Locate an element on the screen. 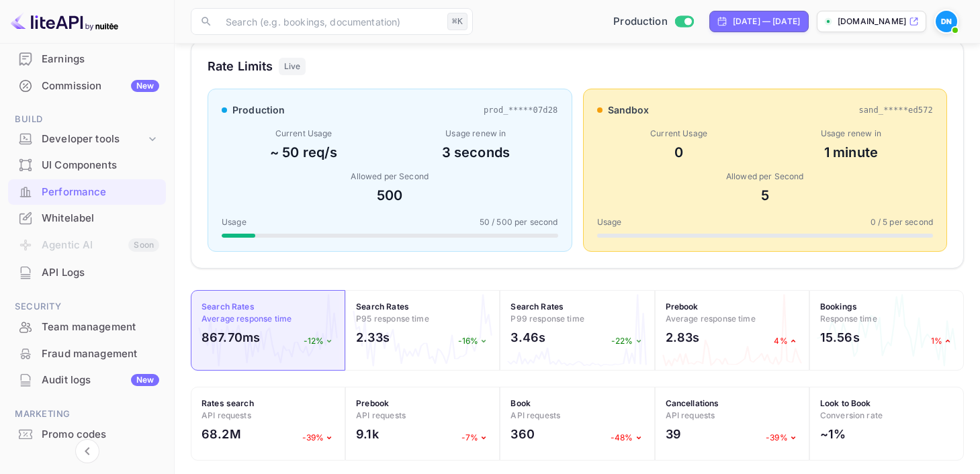 The image size is (980, 474). span: Build is located at coordinates (87, 119).